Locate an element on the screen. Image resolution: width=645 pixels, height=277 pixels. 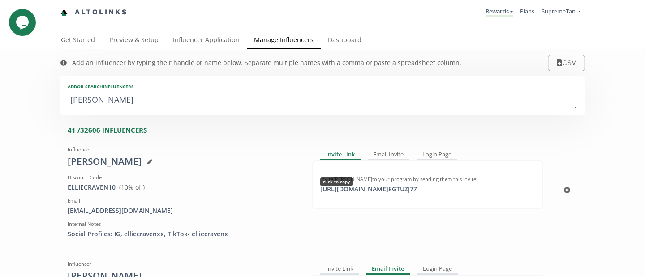
div: Internal Notes is located at coordinates (183, 224).